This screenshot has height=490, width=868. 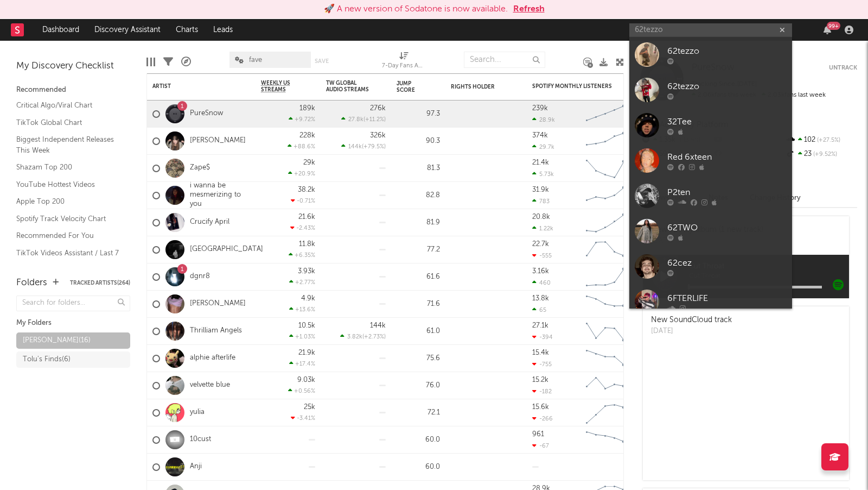 I want to click on div: 75.6, so click(x=418, y=359).